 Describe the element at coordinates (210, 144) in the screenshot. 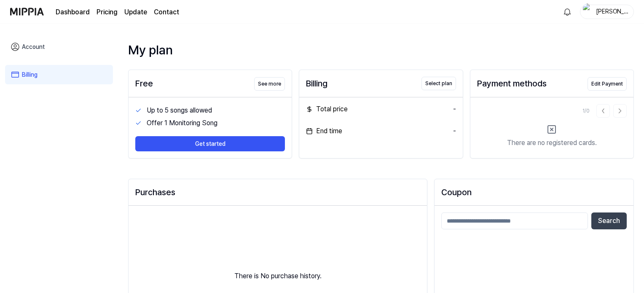

I see `button: Get started` at that location.